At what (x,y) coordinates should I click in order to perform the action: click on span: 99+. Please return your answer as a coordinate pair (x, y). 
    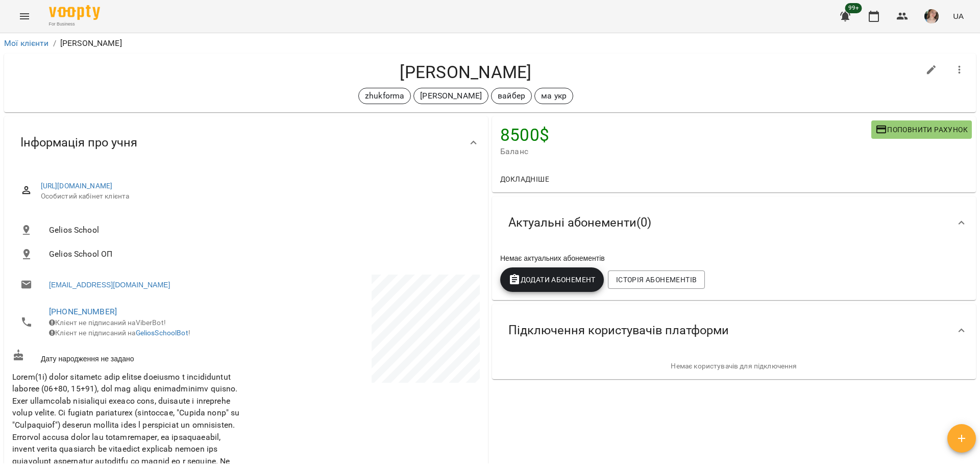
    Looking at the image, I should click on (853, 8).